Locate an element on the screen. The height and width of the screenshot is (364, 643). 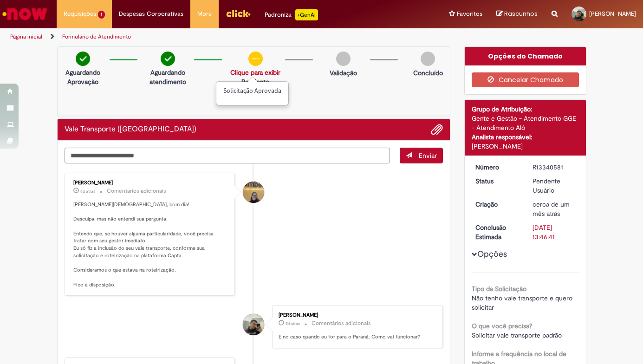
h2: Vale Transporte (VT) Histórico de tíquete is located at coordinates (130, 129).